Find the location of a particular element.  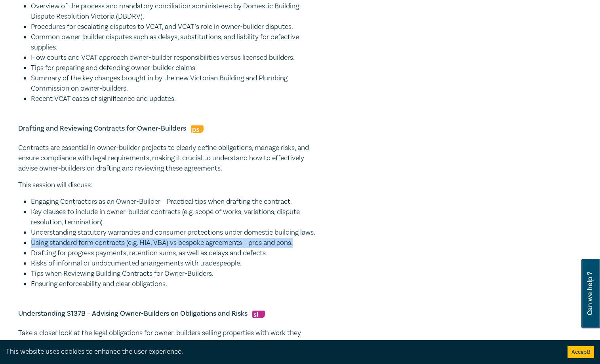

h5: Drafting and Reviewing Contracts for Owner-Builders is located at coordinates (169, 129).